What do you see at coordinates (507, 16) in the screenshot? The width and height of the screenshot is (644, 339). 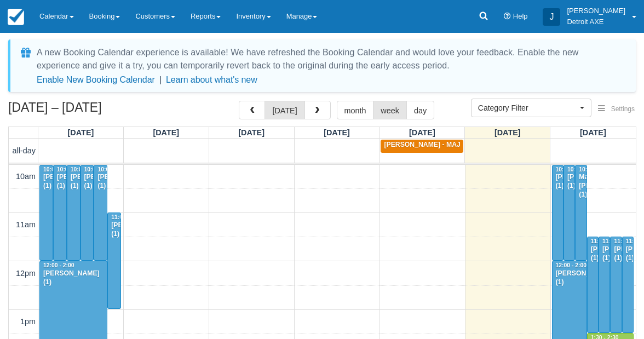 I see `i: Help` at bounding box center [507, 16].